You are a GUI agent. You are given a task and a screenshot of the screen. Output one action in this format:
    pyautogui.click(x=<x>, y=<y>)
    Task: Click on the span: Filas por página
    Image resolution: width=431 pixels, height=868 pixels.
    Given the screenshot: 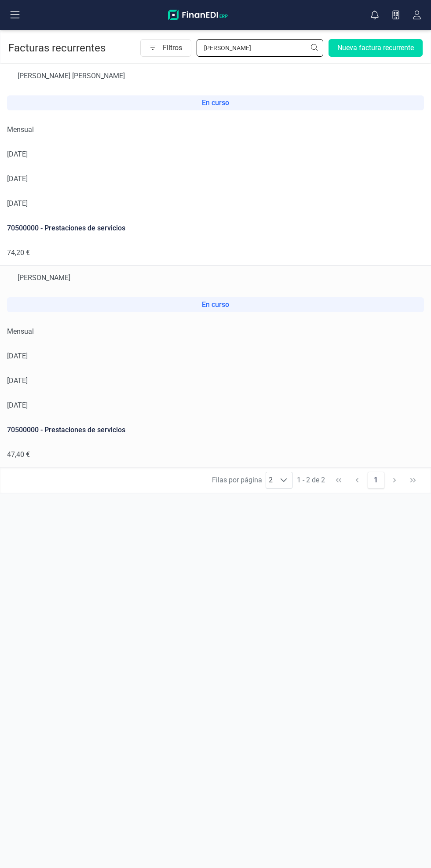 What is the action you would take?
    pyautogui.click(x=237, y=480)
    